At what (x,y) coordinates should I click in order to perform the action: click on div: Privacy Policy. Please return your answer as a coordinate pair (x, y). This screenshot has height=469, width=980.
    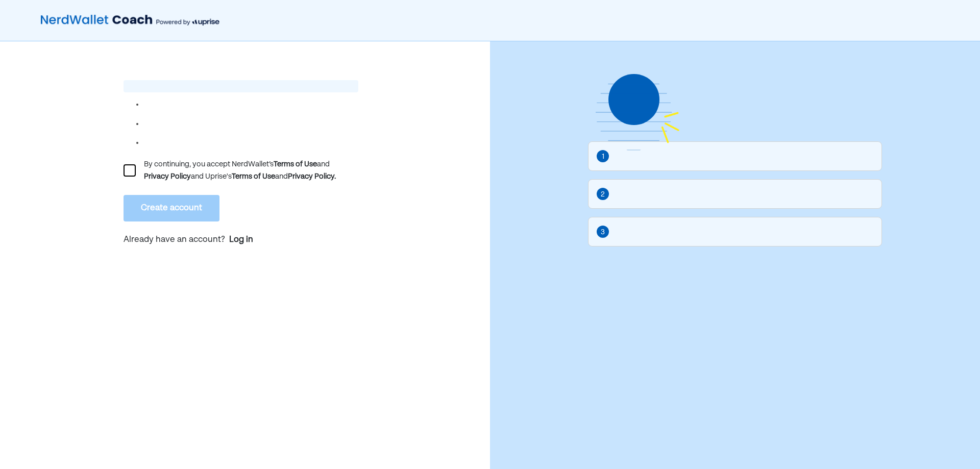
    Looking at the image, I should click on (167, 177).